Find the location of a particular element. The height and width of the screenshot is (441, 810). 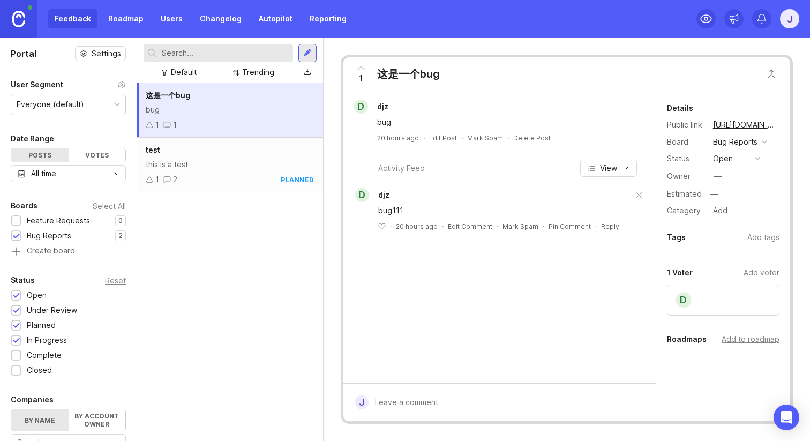

div: Estimated is located at coordinates (685, 194).